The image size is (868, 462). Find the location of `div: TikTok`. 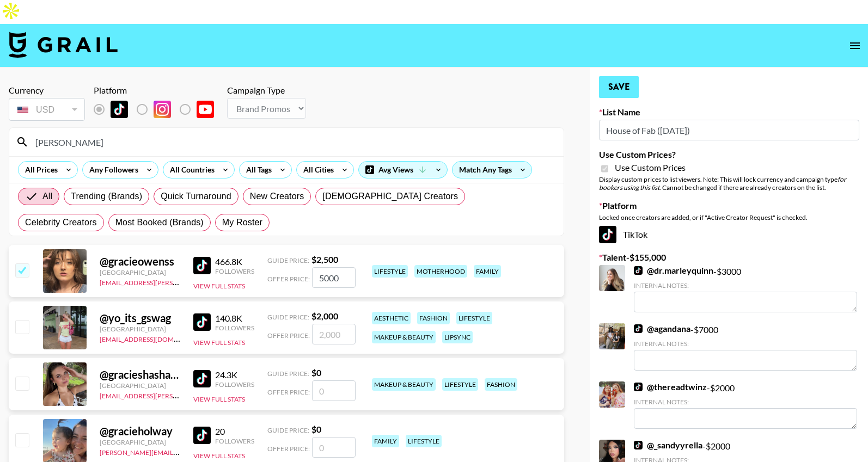

div: TikTok is located at coordinates (728, 234).